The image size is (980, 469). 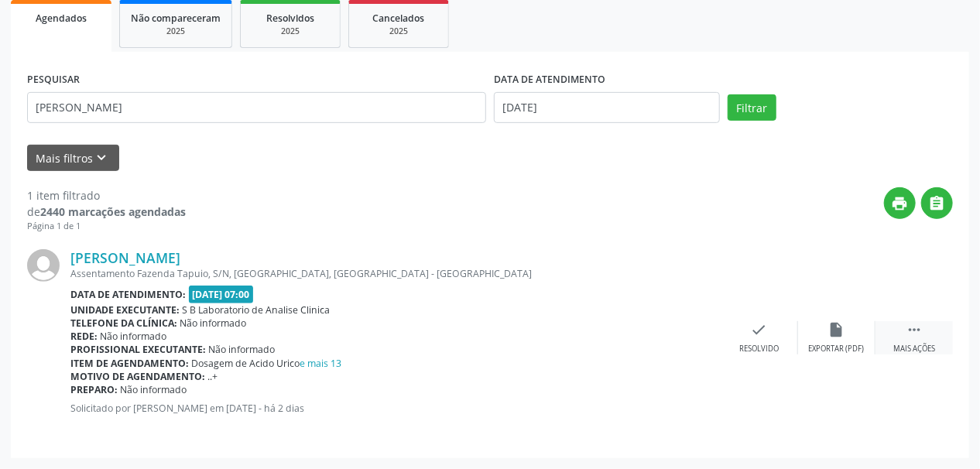 What do you see at coordinates (836, 349) in the screenshot?
I see `div: Exportar (PDF)` at bounding box center [836, 349].